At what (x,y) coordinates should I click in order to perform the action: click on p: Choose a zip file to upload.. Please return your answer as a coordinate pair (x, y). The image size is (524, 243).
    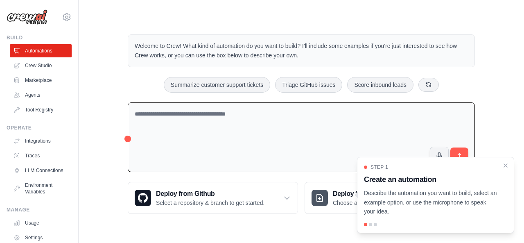
    Looking at the image, I should click on (367, 203).